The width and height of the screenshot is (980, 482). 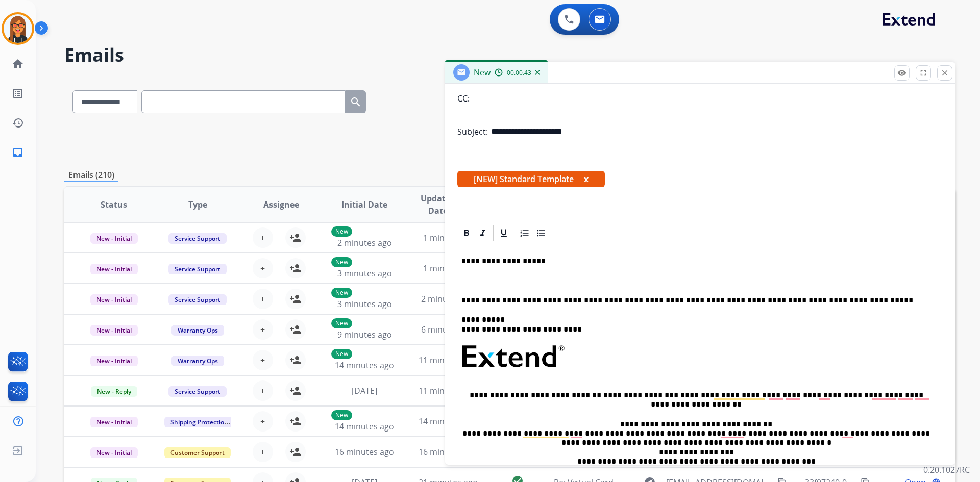 What do you see at coordinates (586, 179) in the screenshot?
I see `button: x` at bounding box center [586, 179].